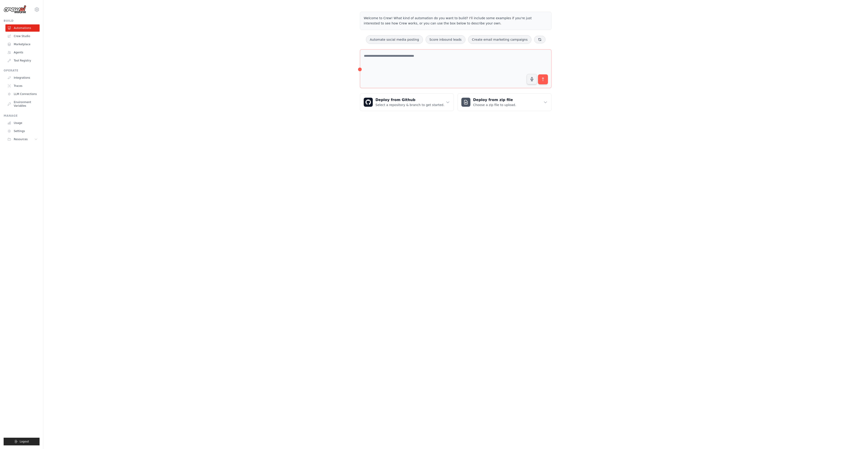 This screenshot has width=868, height=449. I want to click on a: Settings, so click(22, 131).